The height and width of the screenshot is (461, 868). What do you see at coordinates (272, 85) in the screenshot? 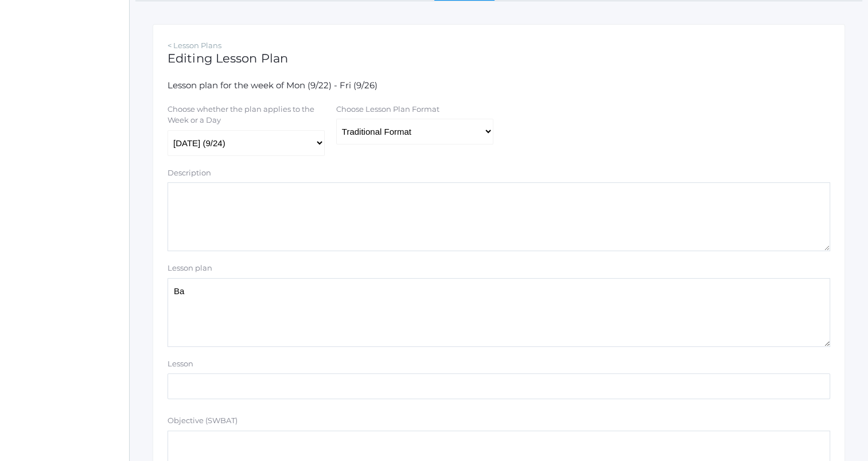
I see `span: Lesson plan for the week of Mon (9/22) - Fri (9/26)` at bounding box center [272, 85].